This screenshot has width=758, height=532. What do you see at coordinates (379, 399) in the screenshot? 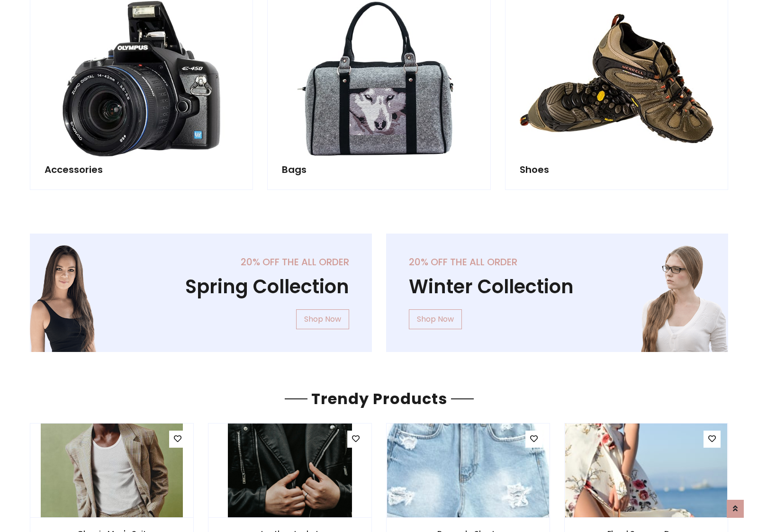
I see `span: Trendy Products` at bounding box center [379, 399].